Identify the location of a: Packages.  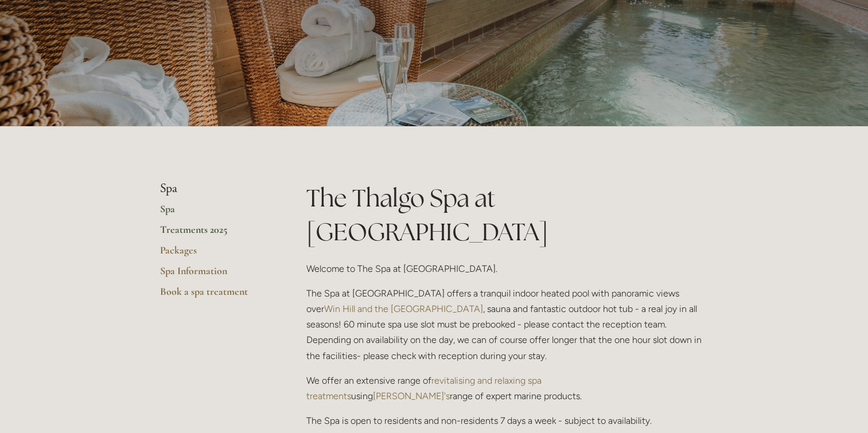
(215, 254).